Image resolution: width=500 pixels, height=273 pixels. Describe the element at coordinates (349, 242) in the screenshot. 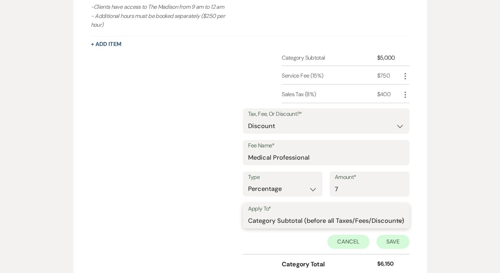

I see `button: Cancel` at that location.